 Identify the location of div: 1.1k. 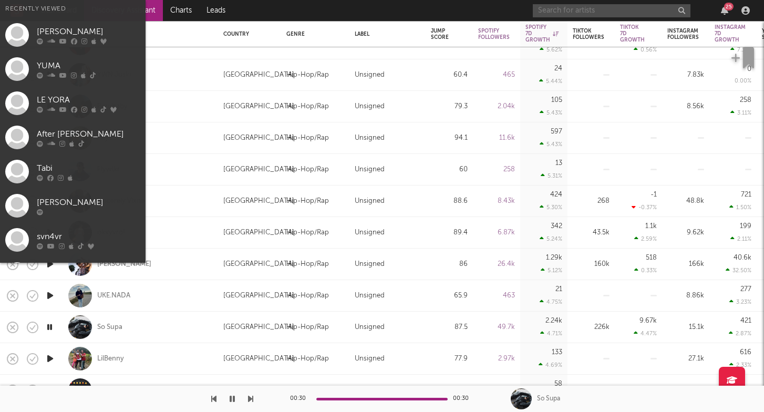
(651, 226).